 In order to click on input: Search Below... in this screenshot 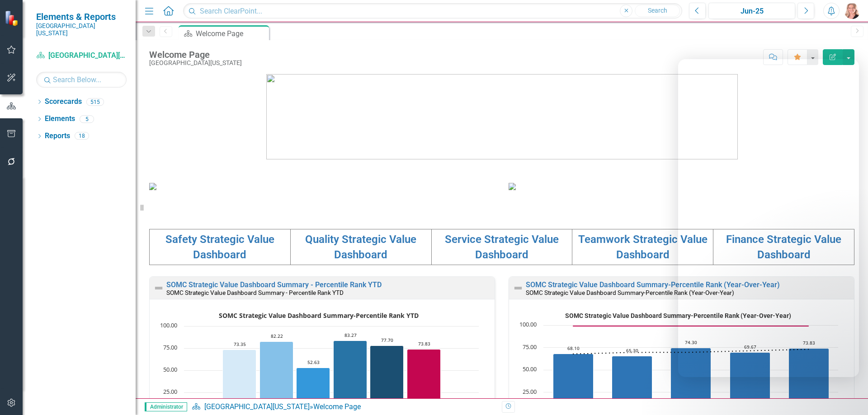, I will do `click(82, 79)`.